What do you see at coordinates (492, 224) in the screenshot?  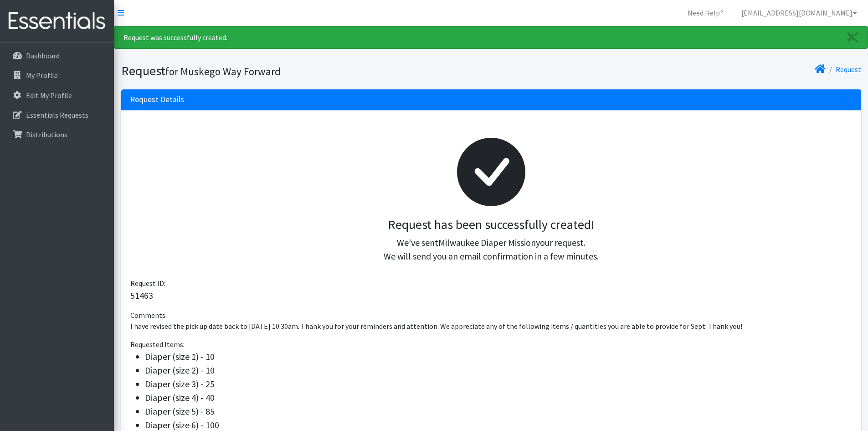 I see `h3: Request has been successfully created!` at bounding box center [492, 224].